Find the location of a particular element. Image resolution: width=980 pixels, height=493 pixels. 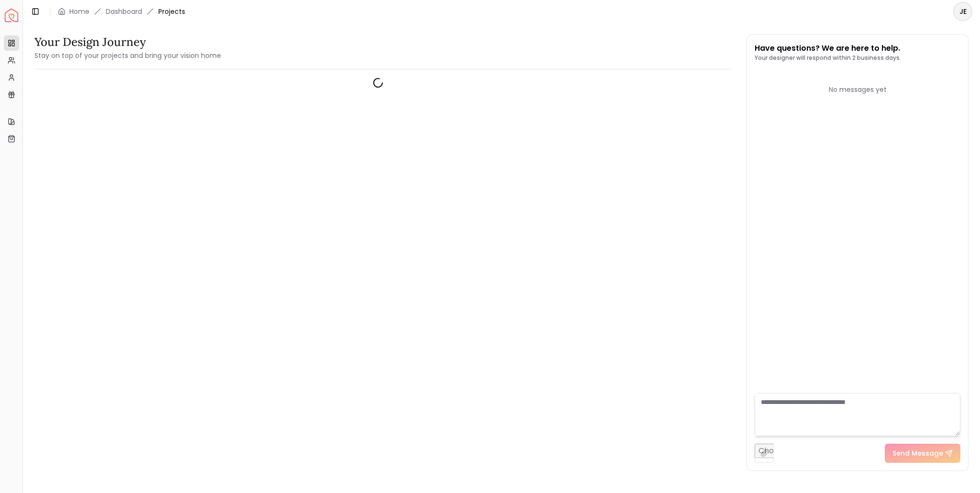

span: JE is located at coordinates (963, 12).